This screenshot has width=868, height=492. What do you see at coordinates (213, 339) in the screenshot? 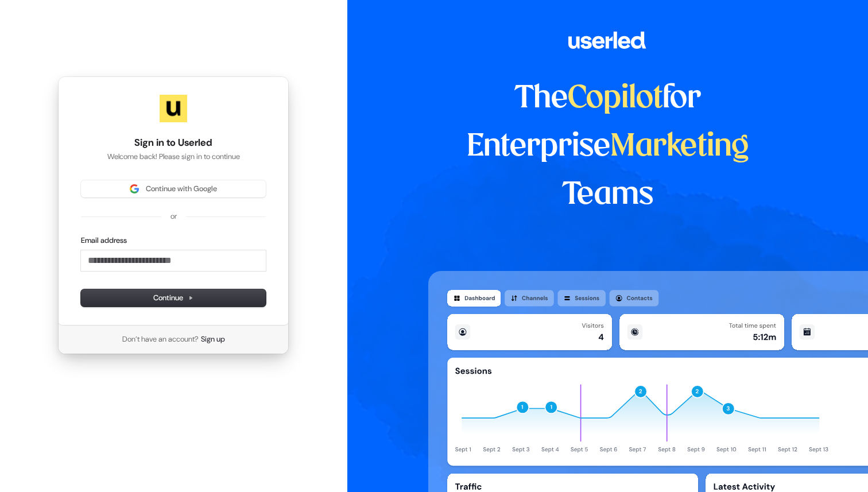
I see `a: Sign up` at bounding box center [213, 339].